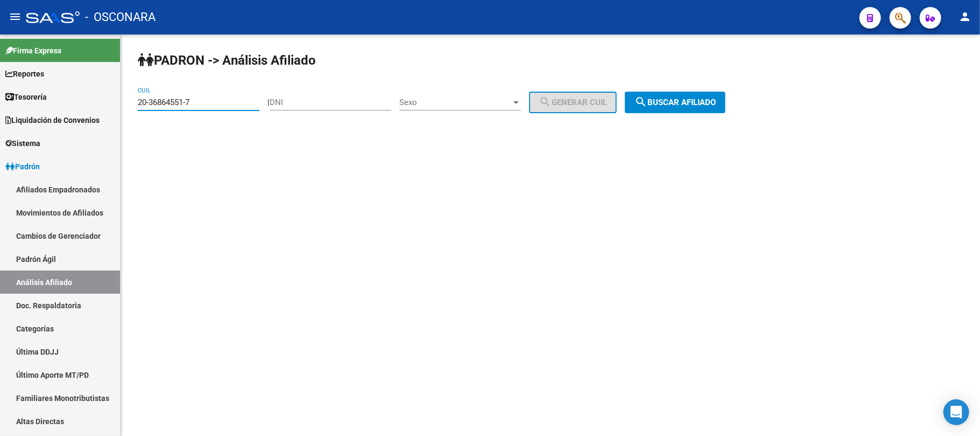 The image size is (980, 436). What do you see at coordinates (23, 143) in the screenshot?
I see `span: Sistema` at bounding box center [23, 143].